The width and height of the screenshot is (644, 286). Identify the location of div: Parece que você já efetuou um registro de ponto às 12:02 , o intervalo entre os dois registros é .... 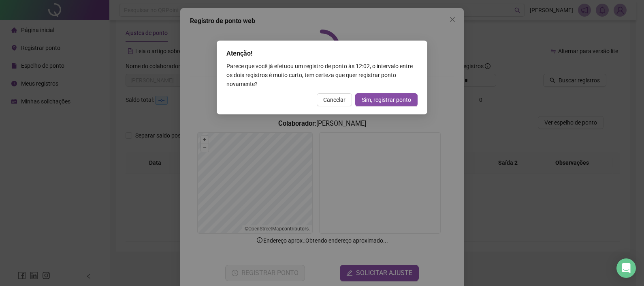
(322, 75).